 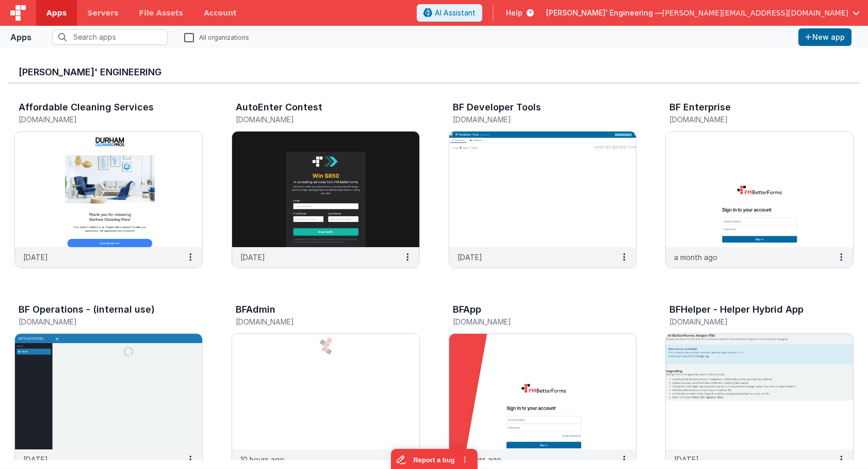 What do you see at coordinates (737, 310) in the screenshot?
I see `h3: BFHelper - Helper Hybrid App` at bounding box center [737, 310].